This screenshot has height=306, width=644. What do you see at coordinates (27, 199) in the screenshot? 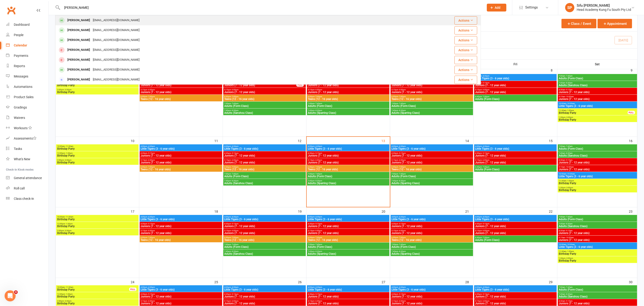
I see `a: Class kiosk mode` at bounding box center [27, 199].